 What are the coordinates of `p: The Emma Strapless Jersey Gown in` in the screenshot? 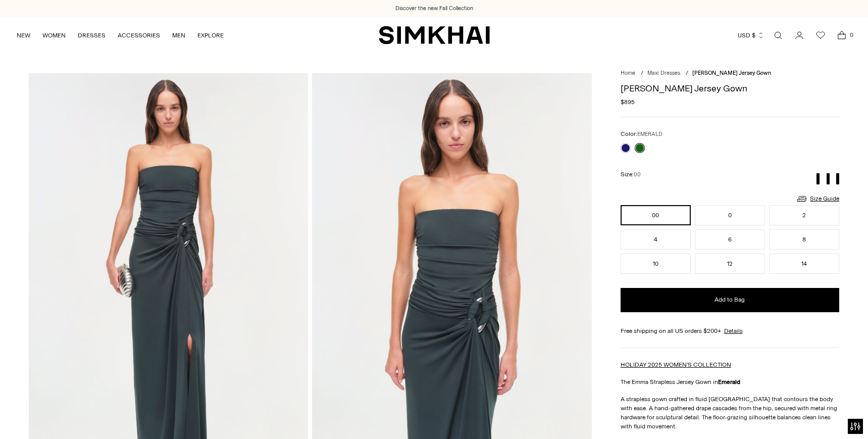 It's located at (730, 382).